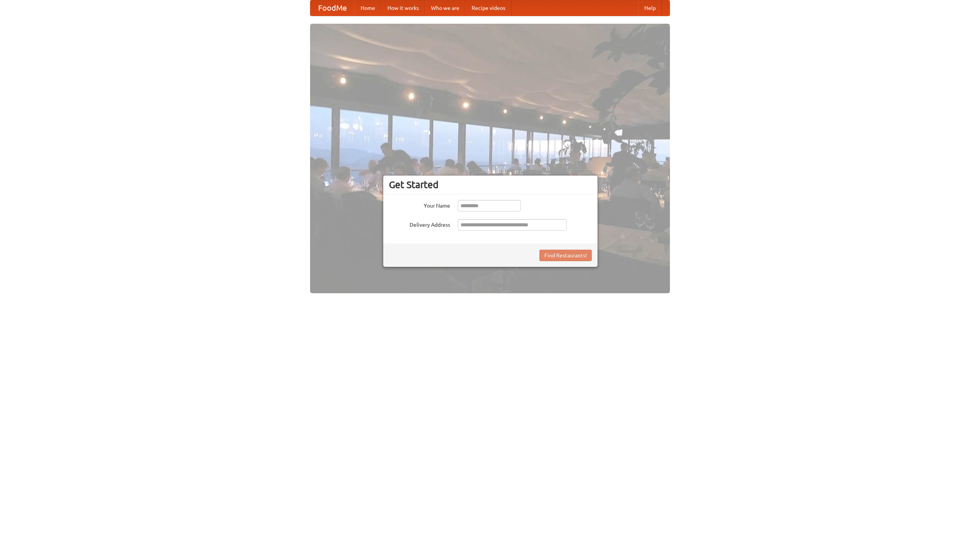  I want to click on a: How it works, so click(403, 8).